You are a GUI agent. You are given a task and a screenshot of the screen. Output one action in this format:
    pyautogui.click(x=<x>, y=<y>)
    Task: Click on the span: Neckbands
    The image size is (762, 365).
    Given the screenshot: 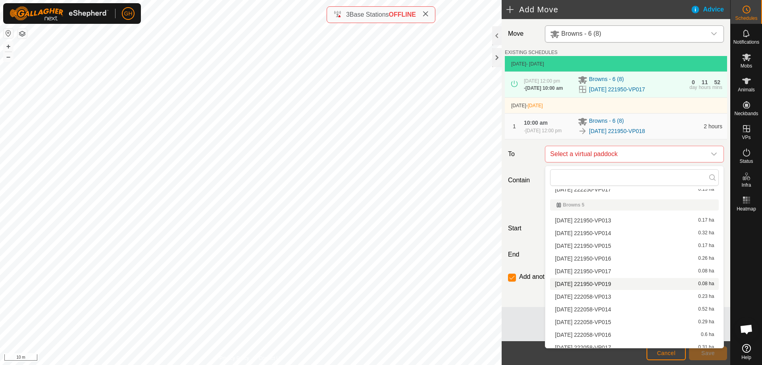 What is the action you would take?
    pyautogui.click(x=746, y=113)
    